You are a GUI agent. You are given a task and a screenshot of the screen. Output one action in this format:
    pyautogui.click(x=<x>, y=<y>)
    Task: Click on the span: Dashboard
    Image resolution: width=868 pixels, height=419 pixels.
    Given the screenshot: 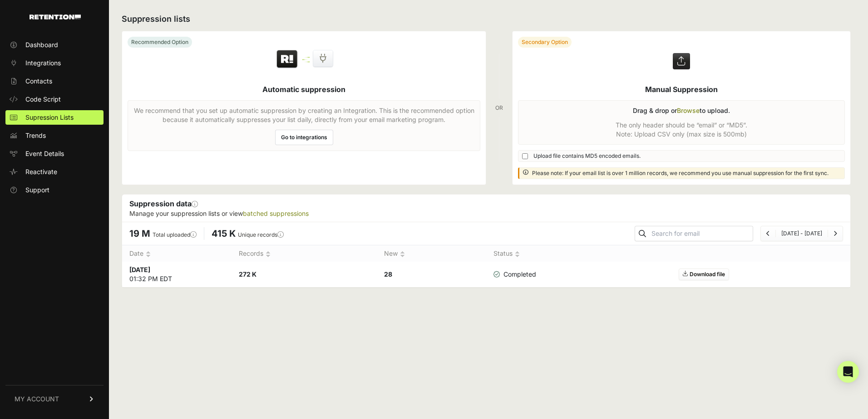 What is the action you would take?
    pyautogui.click(x=42, y=45)
    